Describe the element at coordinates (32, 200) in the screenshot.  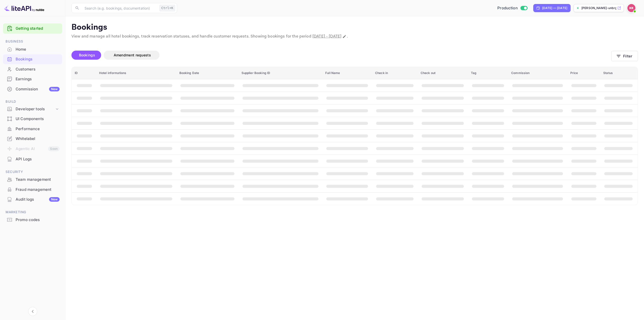
I see `div: Audit logsNew` at that location.